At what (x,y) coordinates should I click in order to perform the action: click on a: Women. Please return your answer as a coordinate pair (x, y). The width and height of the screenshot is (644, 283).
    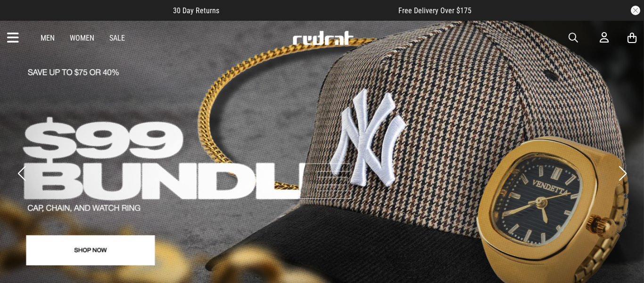
    Looking at the image, I should click on (82, 38).